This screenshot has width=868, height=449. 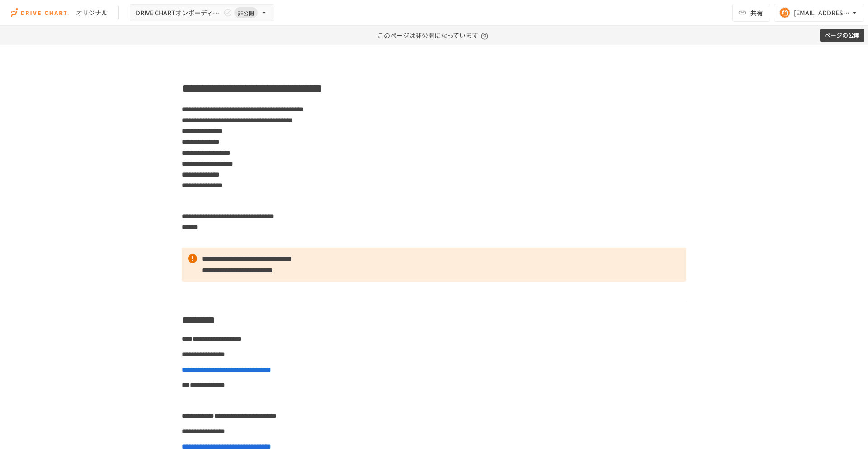 What do you see at coordinates (752, 12) in the screenshot?
I see `button: 共有` at bounding box center [752, 12].